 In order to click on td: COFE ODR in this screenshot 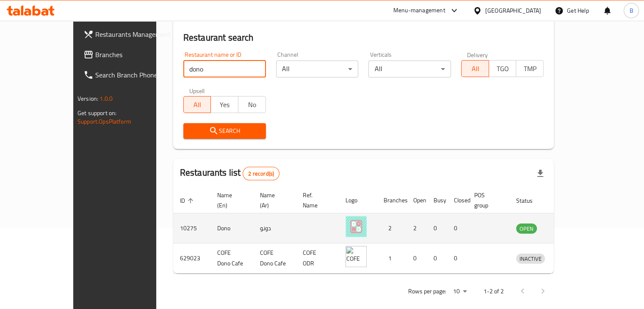, I will do `click(317, 258)`.